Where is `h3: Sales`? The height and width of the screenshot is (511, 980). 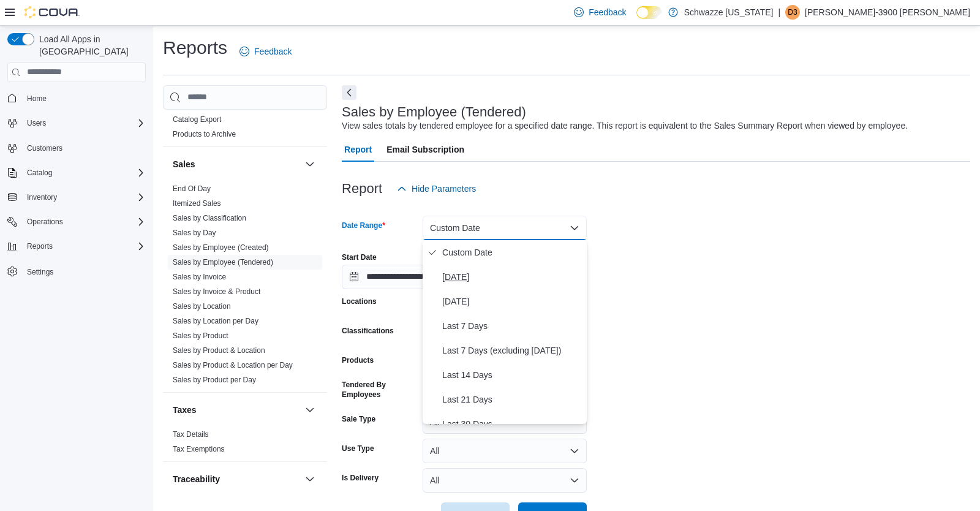
h3: Sales is located at coordinates (184, 164).